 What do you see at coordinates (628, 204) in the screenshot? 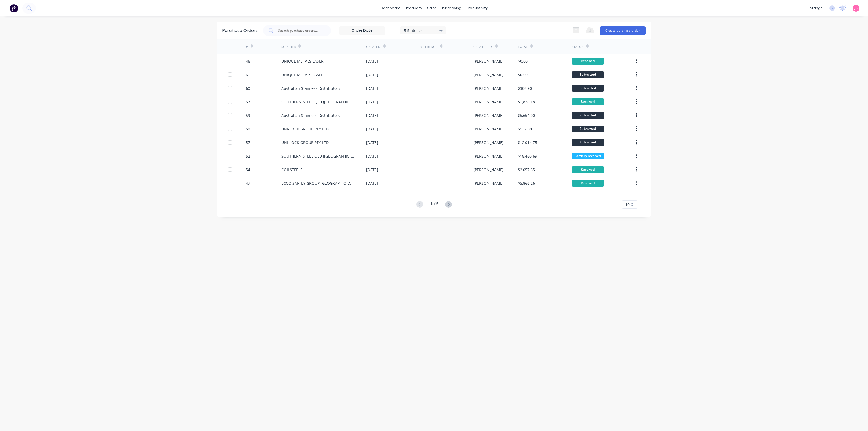
I see `span: 10` at bounding box center [628, 204].